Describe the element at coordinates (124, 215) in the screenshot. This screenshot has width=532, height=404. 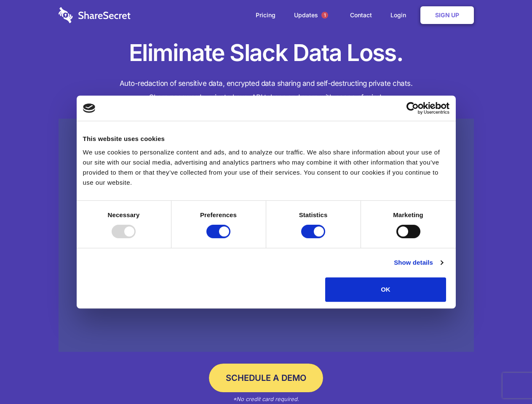
I see `strong: Necessary` at that location.